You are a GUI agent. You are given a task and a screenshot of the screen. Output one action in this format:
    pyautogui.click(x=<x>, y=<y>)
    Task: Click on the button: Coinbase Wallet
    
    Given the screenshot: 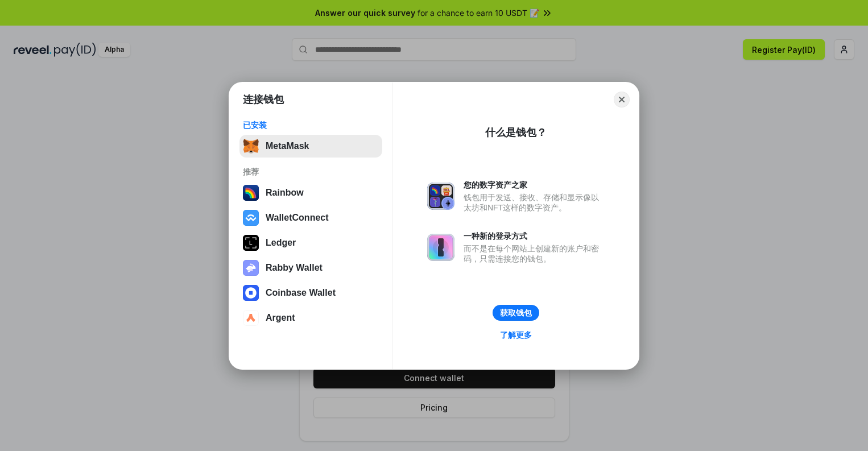 What is the action you would take?
    pyautogui.click(x=311, y=293)
    